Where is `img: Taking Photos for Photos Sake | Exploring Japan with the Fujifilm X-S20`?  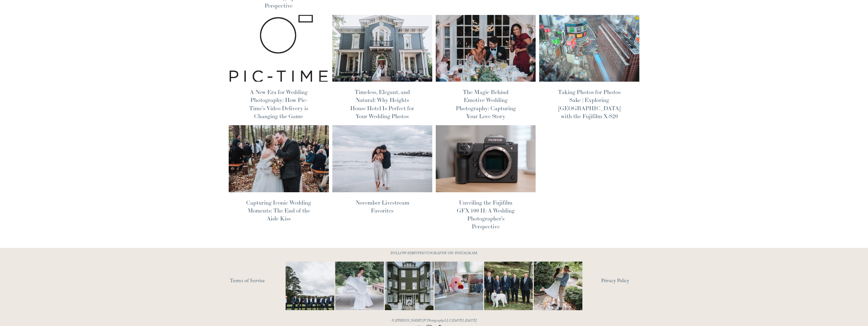 img: Taking Photos for Photos Sake | Exploring Japan with the Fujifilm X-S20 is located at coordinates (590, 48).